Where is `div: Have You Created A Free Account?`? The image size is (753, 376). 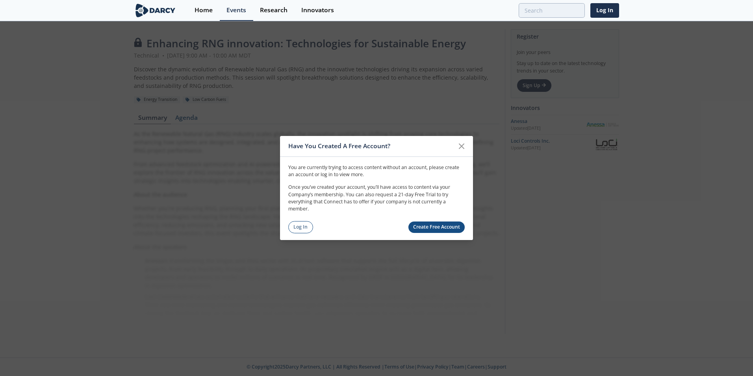
div: Have You Created A Free Account? is located at coordinates (371, 146).